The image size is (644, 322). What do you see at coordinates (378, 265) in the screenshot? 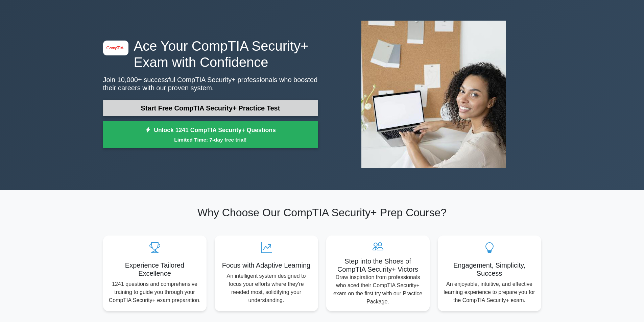
I see `h5: Step into the Shoes of CompTIA Security+ Victors` at bounding box center [378, 265].